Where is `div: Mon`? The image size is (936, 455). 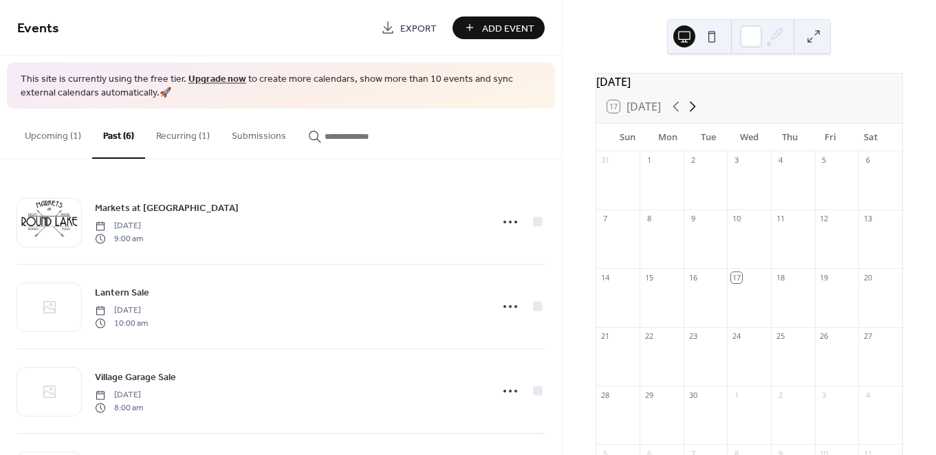
div: Mon is located at coordinates (668, 138).